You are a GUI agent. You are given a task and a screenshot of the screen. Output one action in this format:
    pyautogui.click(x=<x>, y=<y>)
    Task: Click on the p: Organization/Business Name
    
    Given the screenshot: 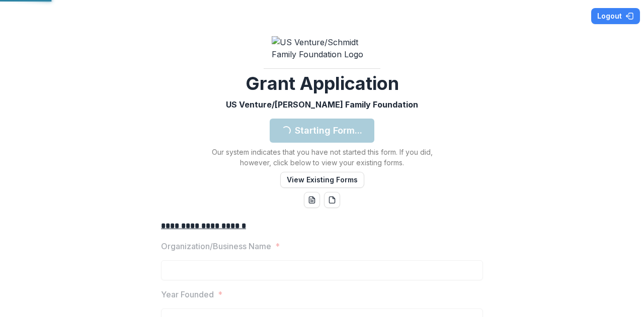 What is the action you would take?
    pyautogui.click(x=216, y=246)
    